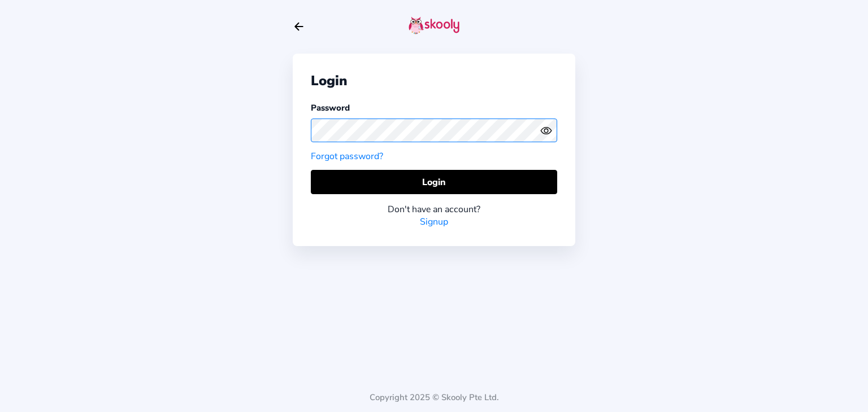 The height and width of the screenshot is (412, 868). I want to click on button: arrow back outline, so click(299, 26).